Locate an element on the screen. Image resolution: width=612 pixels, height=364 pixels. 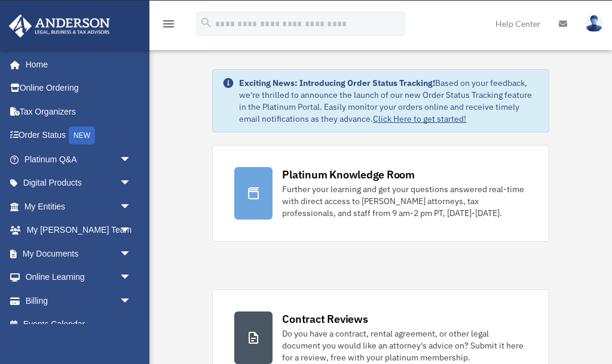
a: Digital Productsarrow_drop_down is located at coordinates (79, 183).